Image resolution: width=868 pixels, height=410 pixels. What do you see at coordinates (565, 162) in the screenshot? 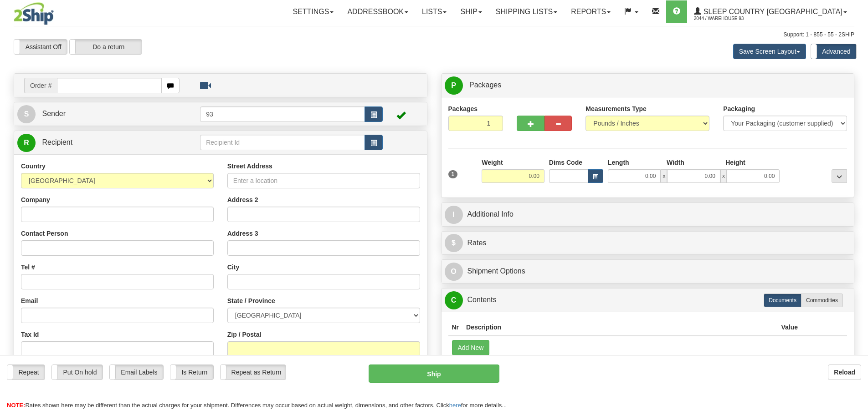
I see `label: Dims Code` at bounding box center [565, 162].